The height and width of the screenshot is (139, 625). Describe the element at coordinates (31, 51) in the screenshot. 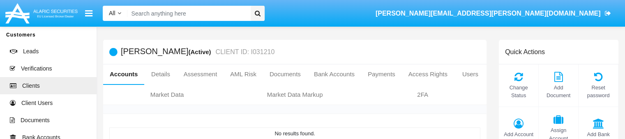

I see `span: Leads` at that location.